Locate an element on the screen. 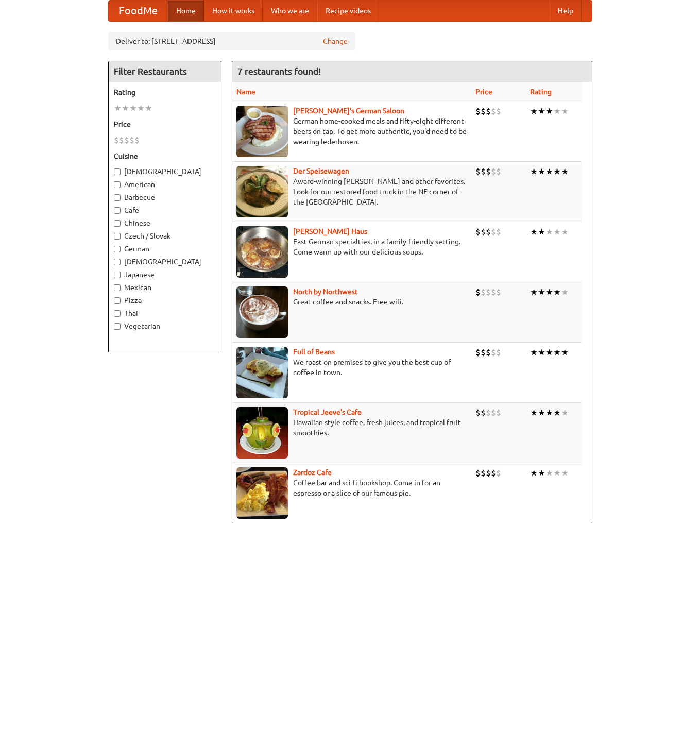  a: Recipe videos is located at coordinates (348, 11).